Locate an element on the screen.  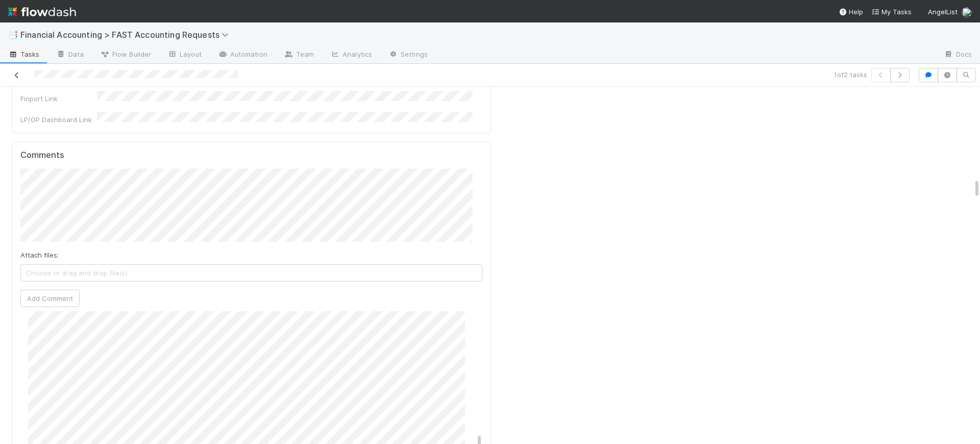
a: Flow Builder is located at coordinates (126, 55).